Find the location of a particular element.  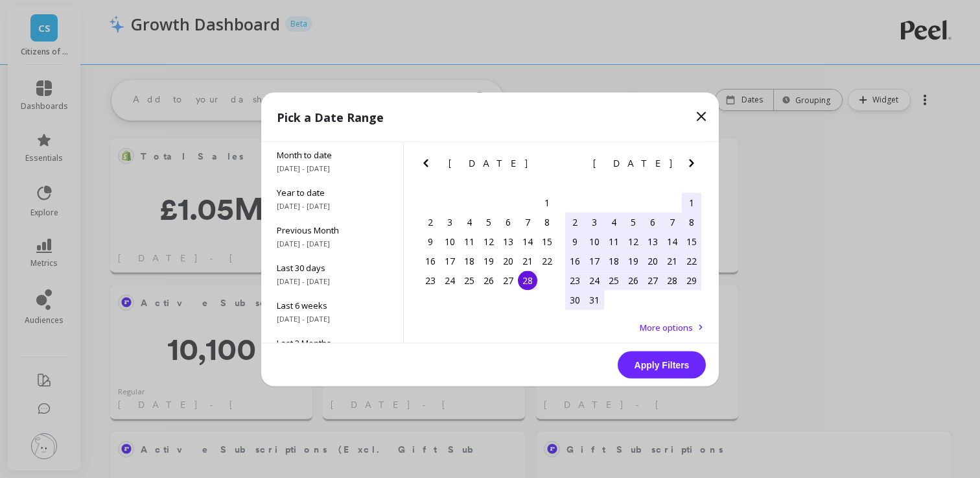

span: More options is located at coordinates (667, 327).